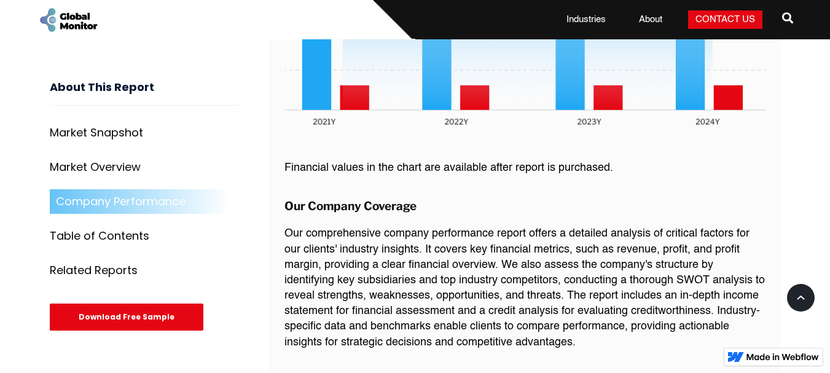 The width and height of the screenshot is (830, 373). I want to click on div: Table of Contents, so click(99, 236).